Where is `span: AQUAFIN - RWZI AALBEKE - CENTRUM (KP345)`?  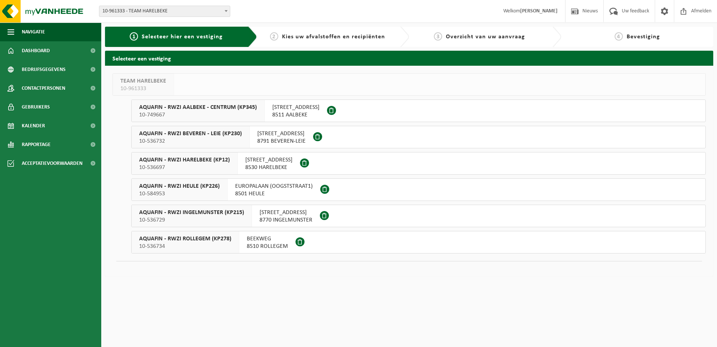
span: AQUAFIN - RWZI AALBEKE - CENTRUM (KP345) is located at coordinates (198, 107).